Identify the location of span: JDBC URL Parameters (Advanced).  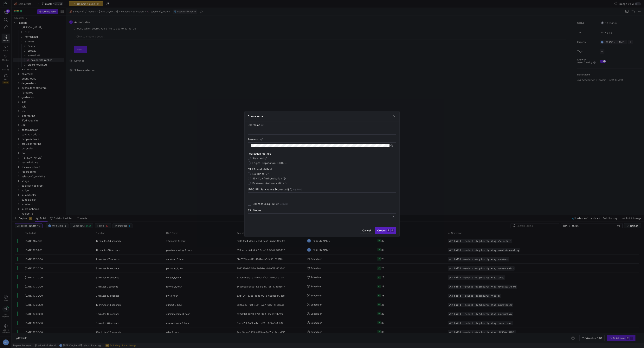
(268, 189).